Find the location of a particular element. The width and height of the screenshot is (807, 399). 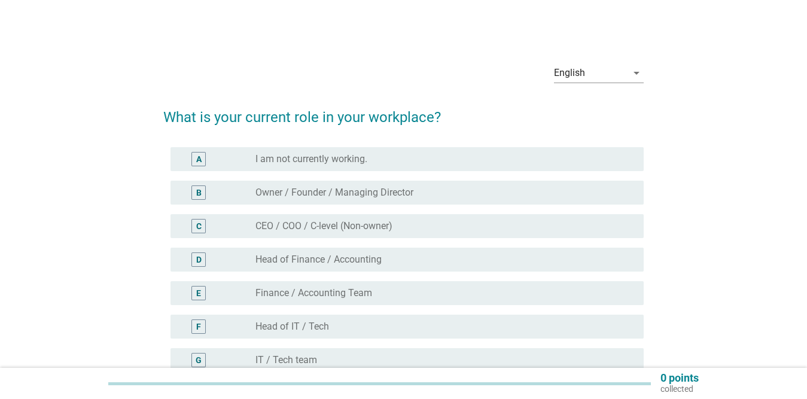

div: English is located at coordinates (570, 73).